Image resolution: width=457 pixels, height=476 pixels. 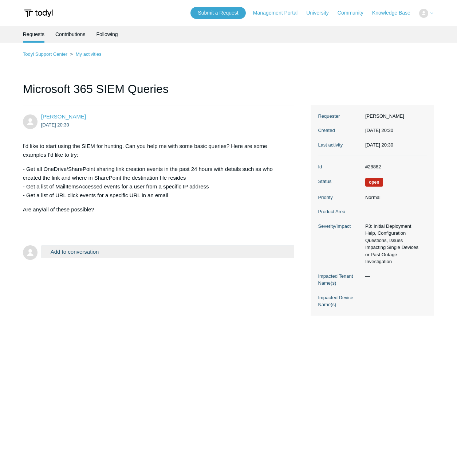 What do you see at coordinates (154, 150) in the screenshot?
I see `p: I'd like to start using the SIEM for hunting. Can you help me with some basic queries? Here are s...` at bounding box center [154, 150].